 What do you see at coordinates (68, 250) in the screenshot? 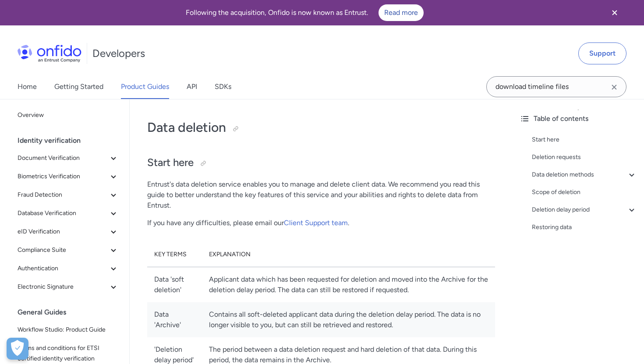
I see `button: Compliance Suite` at bounding box center [68, 250].